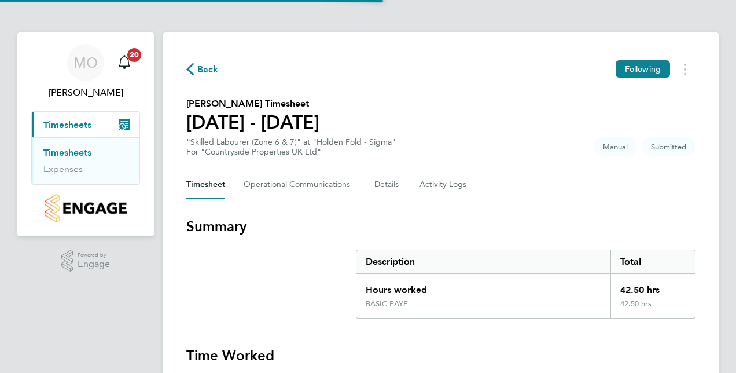 Image resolution: width=736 pixels, height=373 pixels. I want to click on nav: Main navigation, so click(86, 134).